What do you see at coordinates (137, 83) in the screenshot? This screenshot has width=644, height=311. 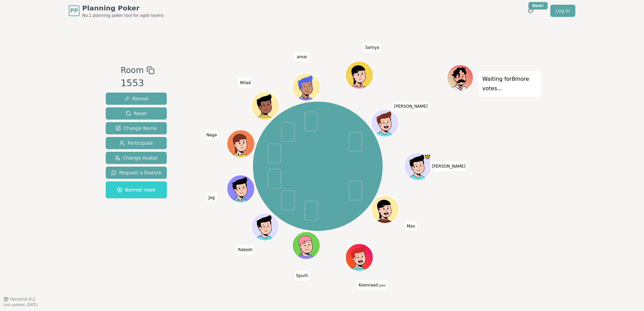 I see `div: 1553` at bounding box center [137, 83].